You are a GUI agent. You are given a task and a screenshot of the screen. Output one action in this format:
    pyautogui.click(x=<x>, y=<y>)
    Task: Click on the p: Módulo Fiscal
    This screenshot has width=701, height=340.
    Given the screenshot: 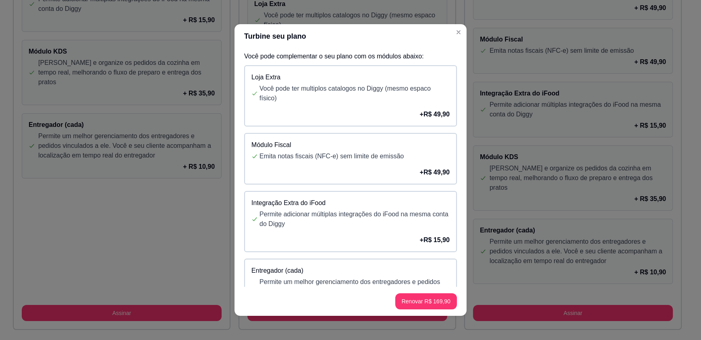 What is the action you would take?
    pyautogui.click(x=351, y=145)
    